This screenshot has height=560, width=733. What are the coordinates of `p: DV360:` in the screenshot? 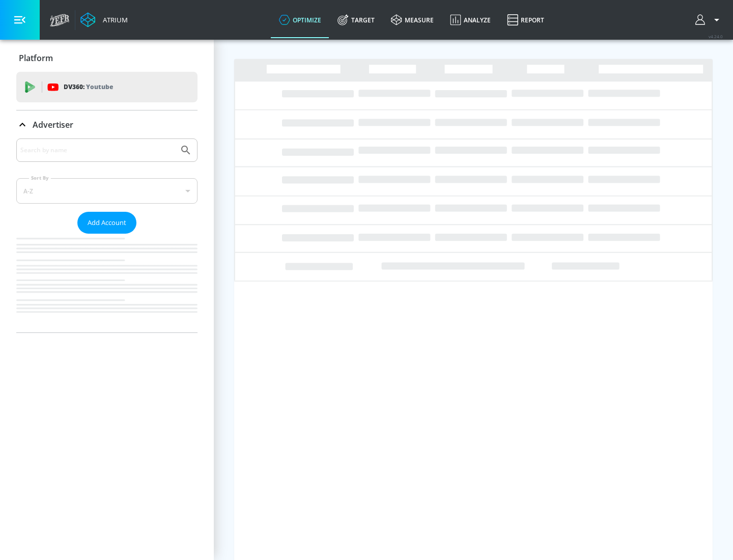 It's located at (88, 87).